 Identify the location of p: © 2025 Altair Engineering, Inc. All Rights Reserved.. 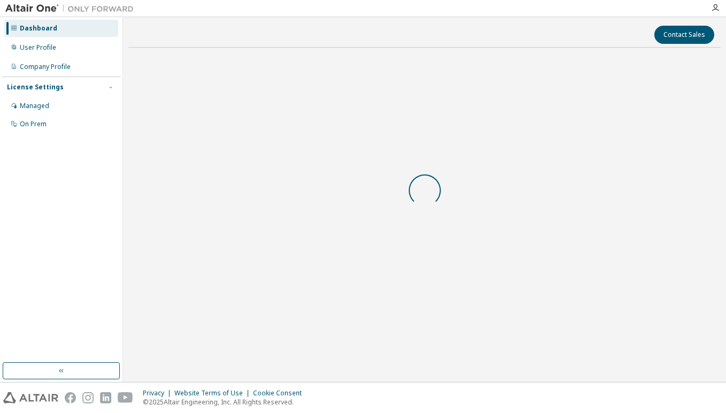
(225, 402).